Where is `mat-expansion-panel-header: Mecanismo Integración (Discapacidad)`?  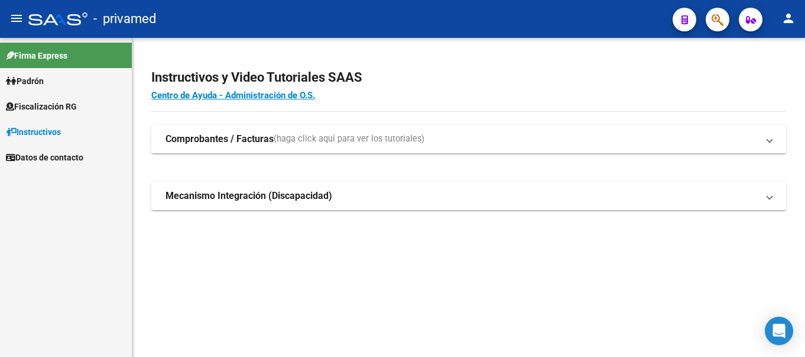
mat-expansion-panel-header: Mecanismo Integración (Discapacidad) is located at coordinates (469, 196).